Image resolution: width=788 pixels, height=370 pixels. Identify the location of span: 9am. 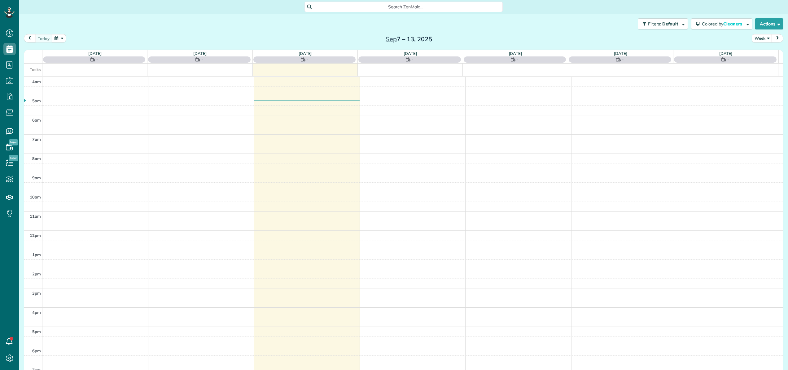
(37, 178).